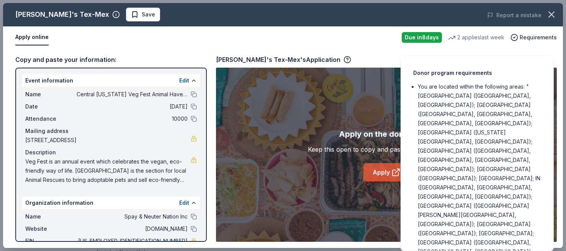  I want to click on div: Apply on the donor's site, so click(386, 134).